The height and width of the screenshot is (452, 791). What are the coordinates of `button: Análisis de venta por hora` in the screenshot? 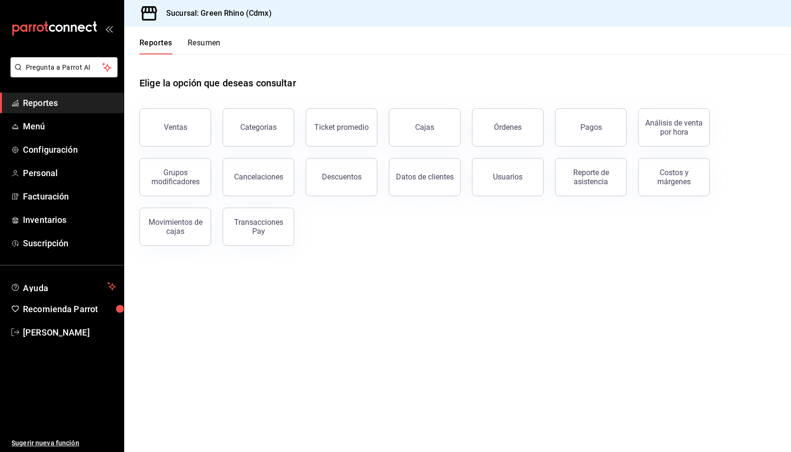 It's located at (674, 127).